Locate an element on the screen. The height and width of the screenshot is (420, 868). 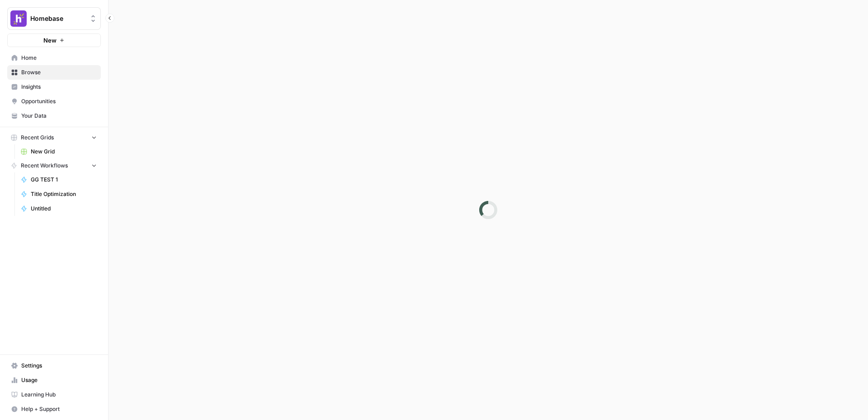
span: Settings is located at coordinates (59, 365).